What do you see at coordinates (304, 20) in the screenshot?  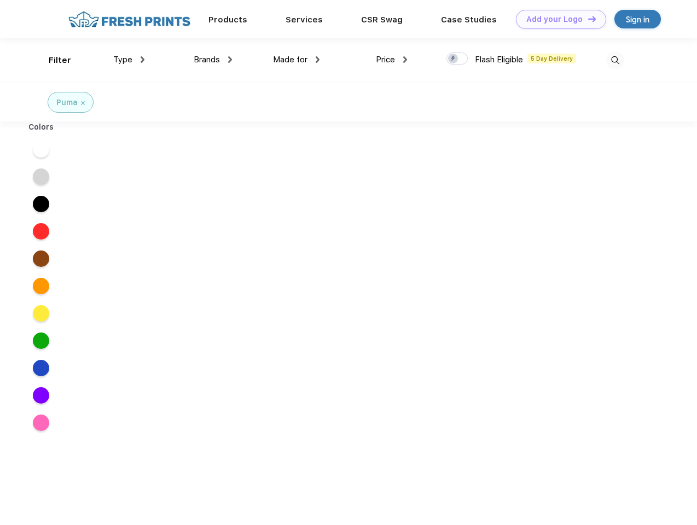 I see `a: Services` at bounding box center [304, 20].